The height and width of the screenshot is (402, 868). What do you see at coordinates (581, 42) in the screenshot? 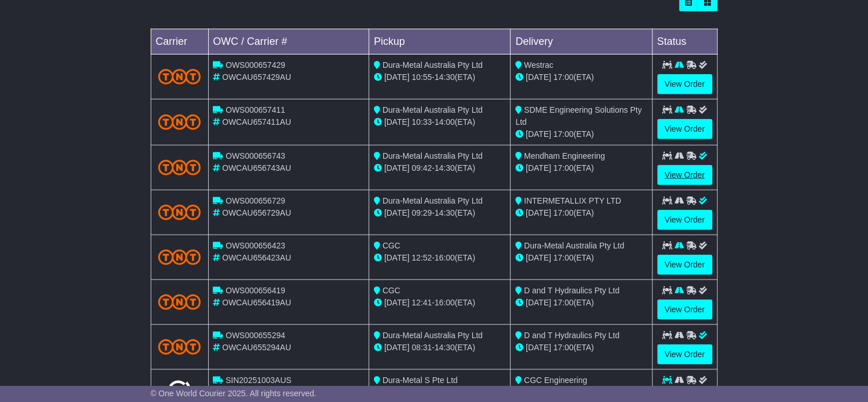
I see `td: Delivery` at bounding box center [581, 42].